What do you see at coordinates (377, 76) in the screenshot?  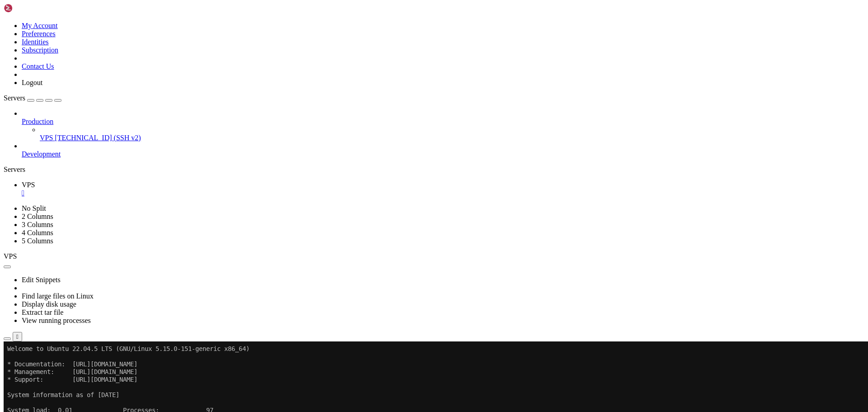 I see `x-row: Usage of /: 9.2% of 48.27GB Users logged in: 0` at bounding box center [377, 76].